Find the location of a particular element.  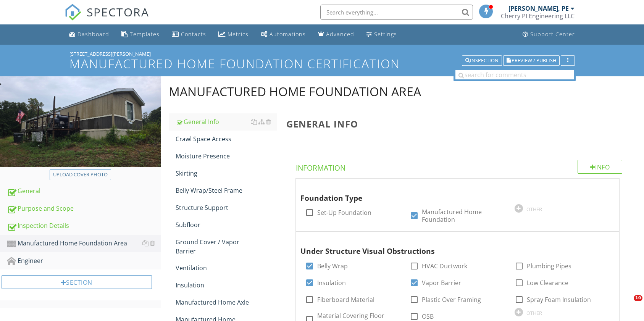

div: Structure Support is located at coordinates (227, 208).